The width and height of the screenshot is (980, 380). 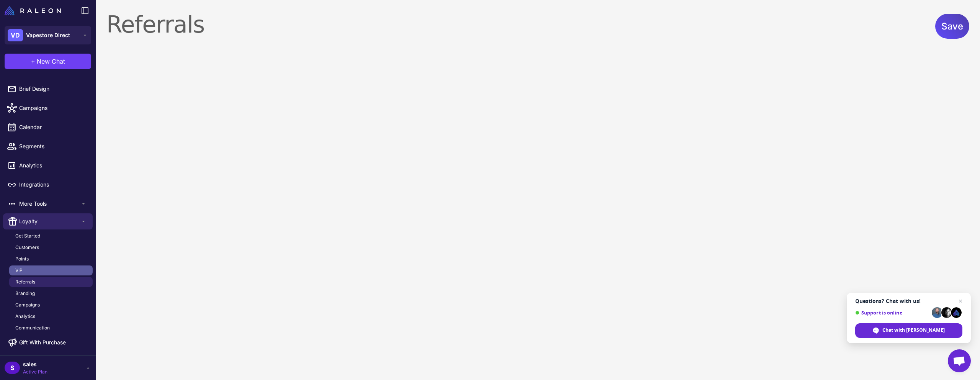 What do you see at coordinates (960, 361) in the screenshot?
I see `div: Open chat` at bounding box center [960, 361].